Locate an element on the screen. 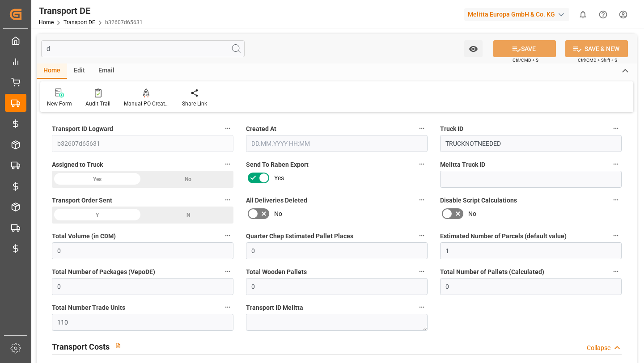 This screenshot has height=363, width=644. button: Transport ID Melitta is located at coordinates (422, 307).